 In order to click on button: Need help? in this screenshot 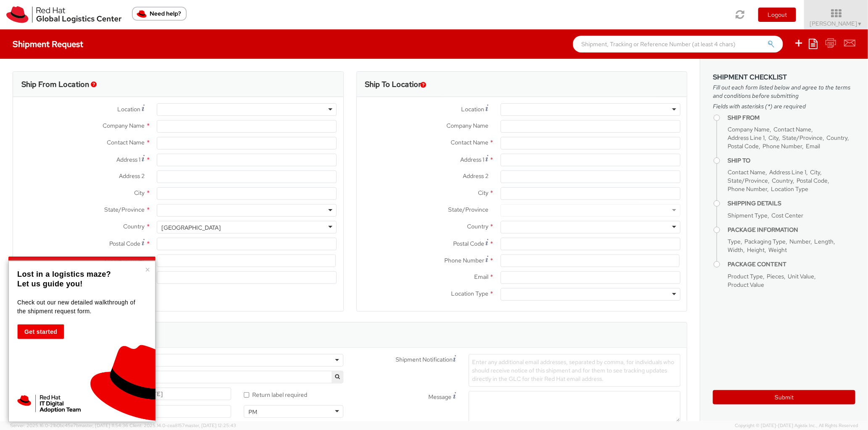, I will do `click(160, 13)`.